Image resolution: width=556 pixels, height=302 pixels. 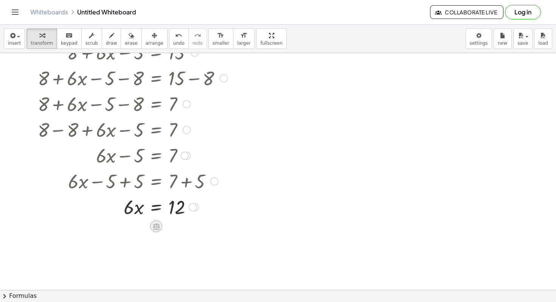 I want to click on button: transform, so click(x=42, y=39).